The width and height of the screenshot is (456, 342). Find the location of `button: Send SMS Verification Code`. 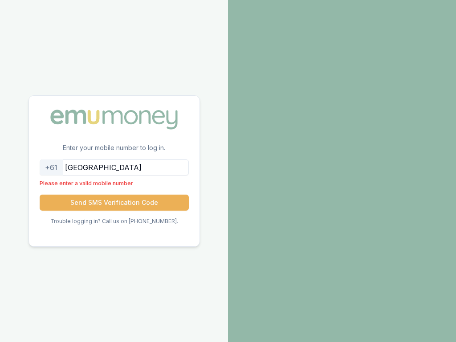

button: Send SMS Verification Code is located at coordinates (114, 203).